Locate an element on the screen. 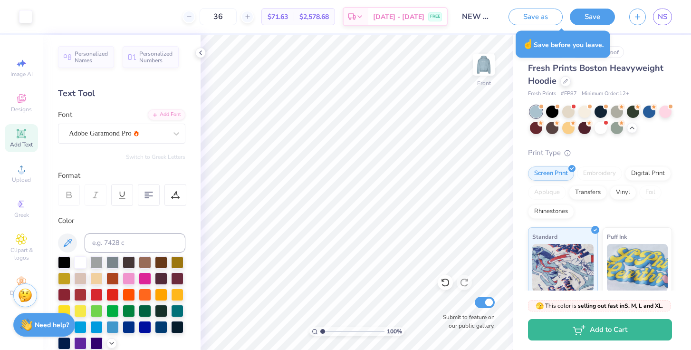 Image resolution: width=691 pixels, height=350 pixels. span: Upload is located at coordinates (21, 180).